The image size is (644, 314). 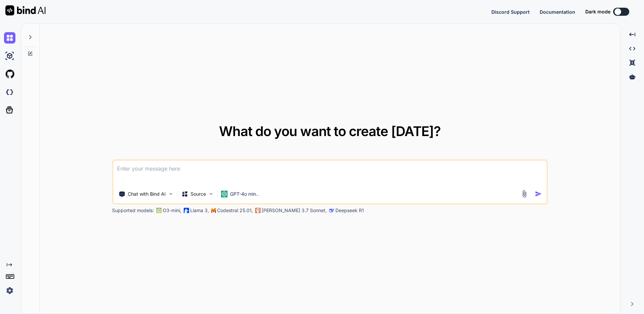 I want to click on p: Supported models:, so click(x=133, y=210).